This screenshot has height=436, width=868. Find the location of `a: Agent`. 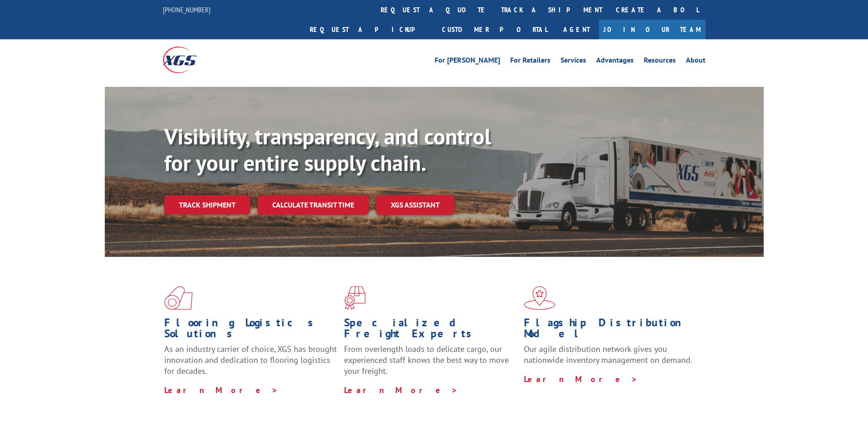

a: Agent is located at coordinates (576, 29).